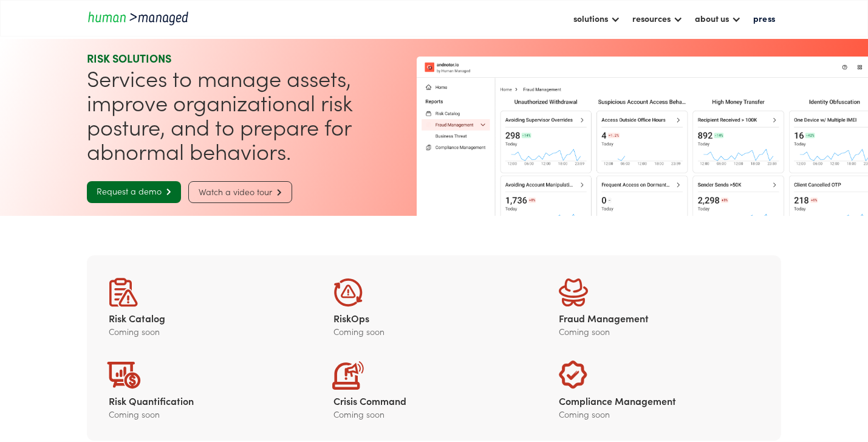 The image size is (868, 442). Describe the element at coordinates (209, 307) in the screenshot. I see `a: Risk CatalogComing soon` at that location.